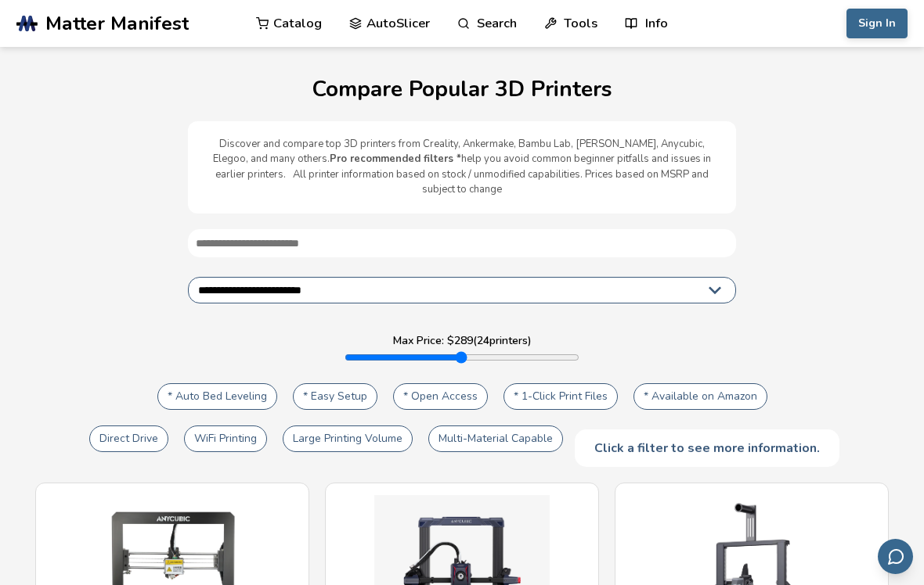 The width and height of the screenshot is (924, 585). What do you see at coordinates (561, 397) in the screenshot?
I see `button: * 1-Click Print Files` at bounding box center [561, 397].